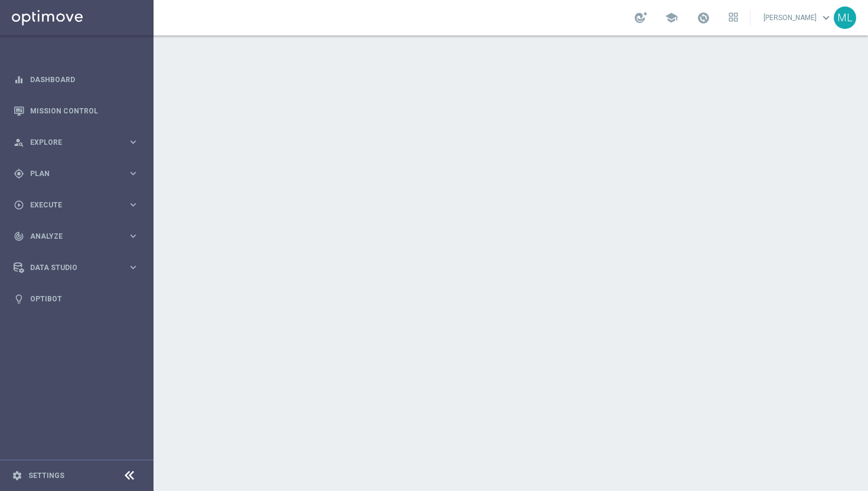 The height and width of the screenshot is (491, 868). I want to click on div: lightbulb Optibot, so click(76, 299).